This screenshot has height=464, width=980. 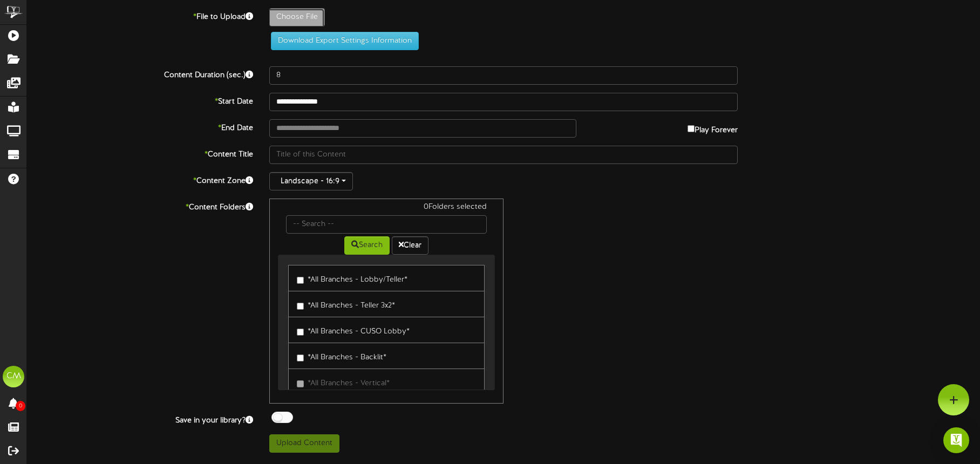 What do you see at coordinates (386, 225) in the screenshot?
I see `input: -- Search --` at bounding box center [386, 225].